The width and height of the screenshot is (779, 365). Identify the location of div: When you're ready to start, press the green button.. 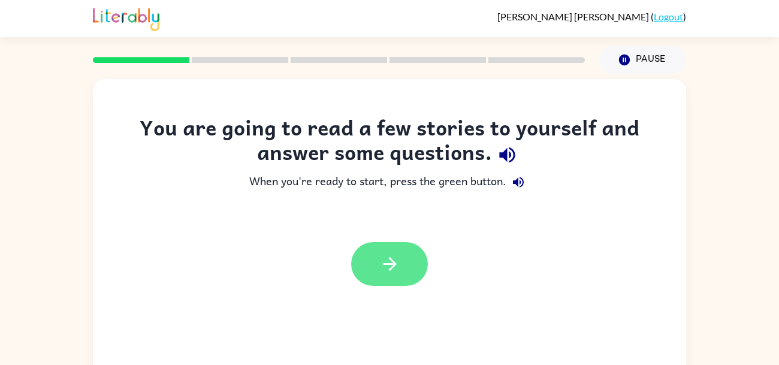
(389, 182).